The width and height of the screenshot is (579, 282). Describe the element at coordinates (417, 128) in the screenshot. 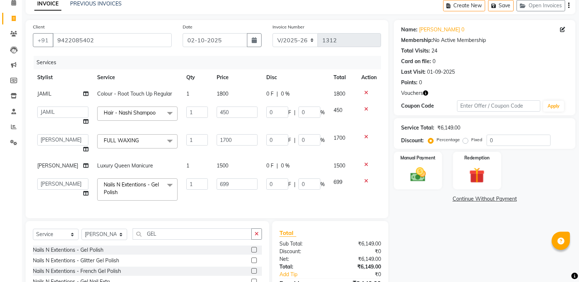

I see `div: Service Total:` at that location.